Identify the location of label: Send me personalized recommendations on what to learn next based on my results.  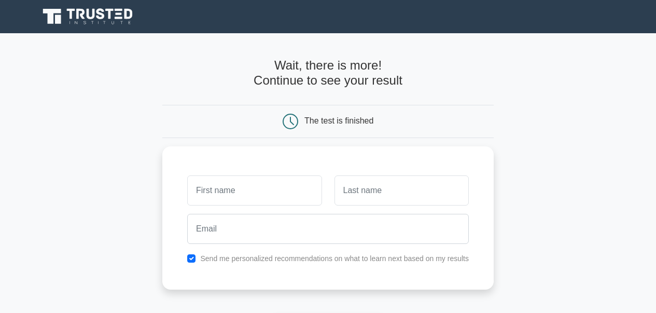
(334, 258).